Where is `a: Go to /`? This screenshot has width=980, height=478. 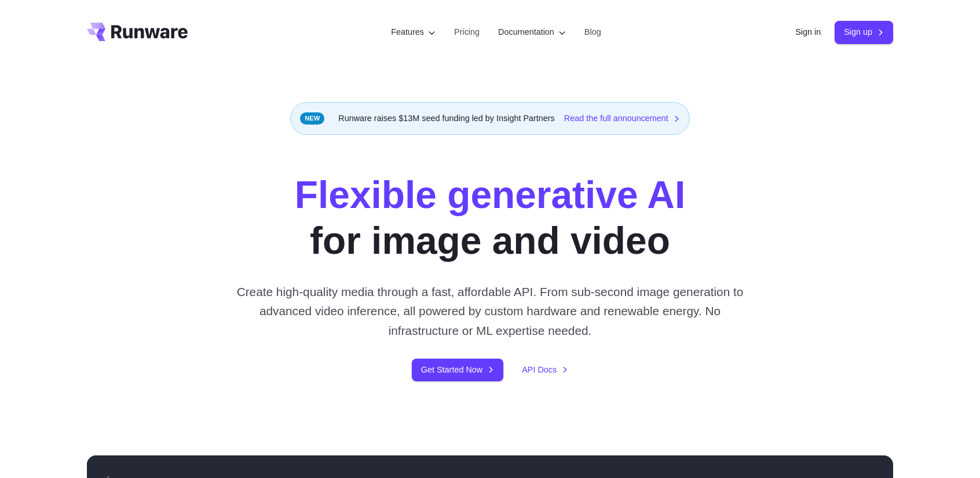
a: Go to / is located at coordinates (137, 32).